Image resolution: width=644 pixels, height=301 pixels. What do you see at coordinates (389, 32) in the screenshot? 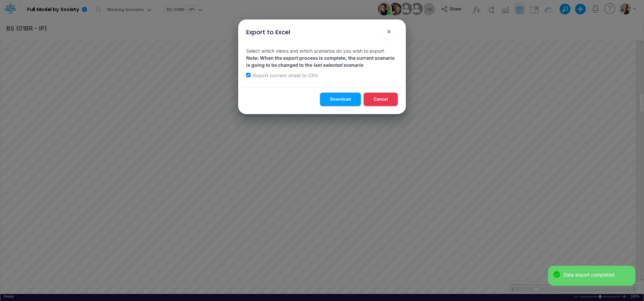
I see `button: Close` at bounding box center [389, 32].